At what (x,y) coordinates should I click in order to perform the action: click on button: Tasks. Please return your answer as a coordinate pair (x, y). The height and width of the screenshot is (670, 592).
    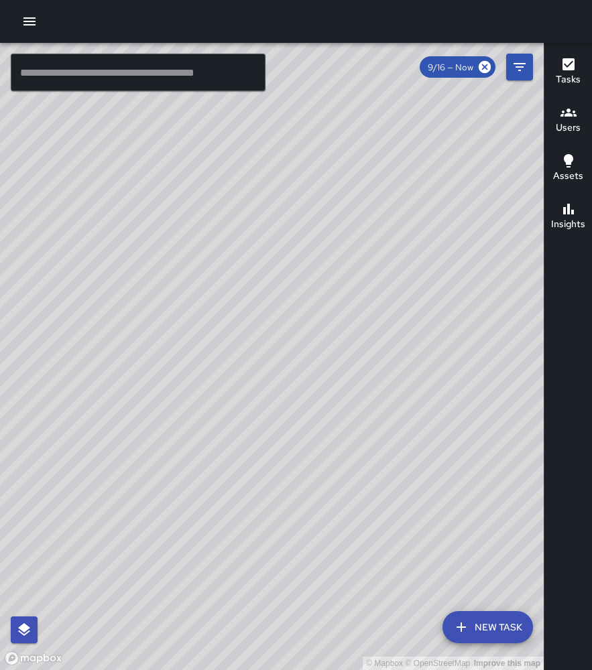
    Looking at the image, I should click on (568, 72).